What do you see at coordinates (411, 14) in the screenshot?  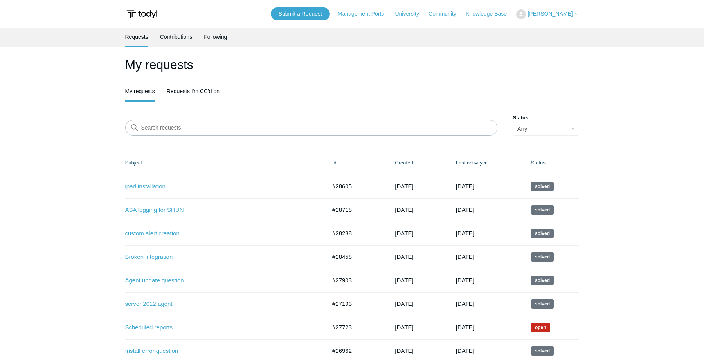 I see `a: University` at bounding box center [411, 14].